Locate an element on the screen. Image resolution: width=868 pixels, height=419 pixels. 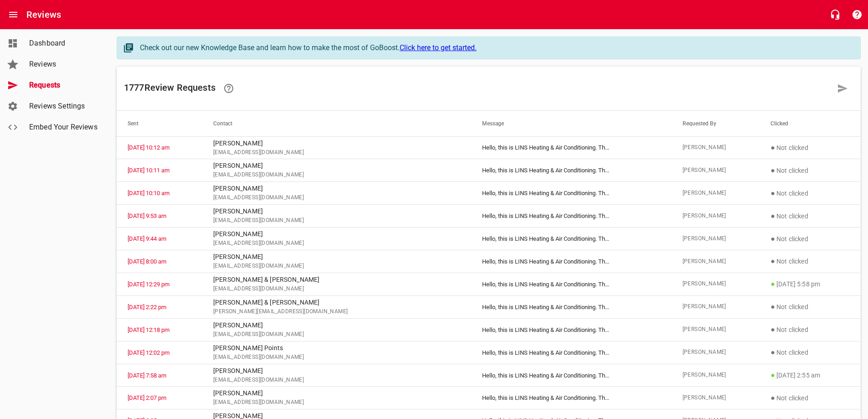
th: Requested By is located at coordinates (716, 123).